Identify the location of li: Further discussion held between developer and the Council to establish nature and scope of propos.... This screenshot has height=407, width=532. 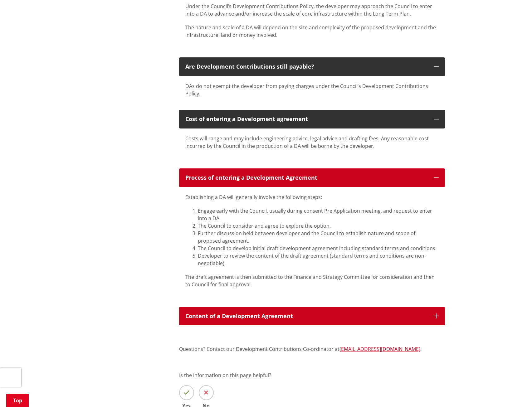
(318, 238).